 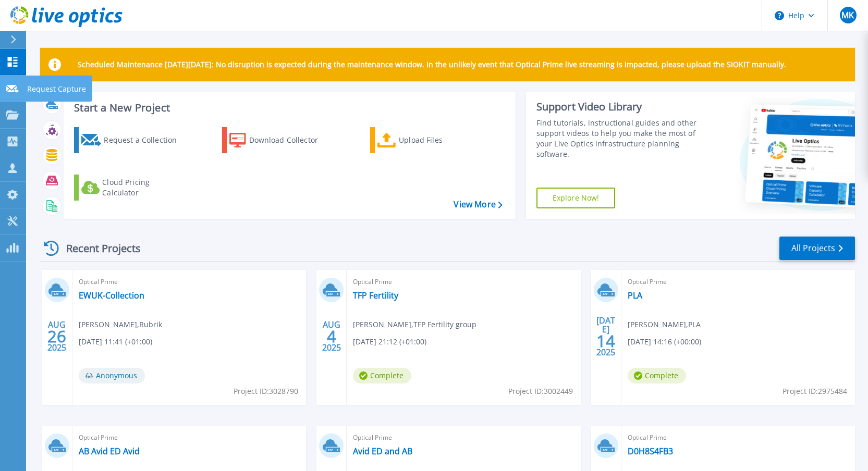 What do you see at coordinates (146, 140) in the screenshot?
I see `div: Request a Collection` at bounding box center [146, 140].